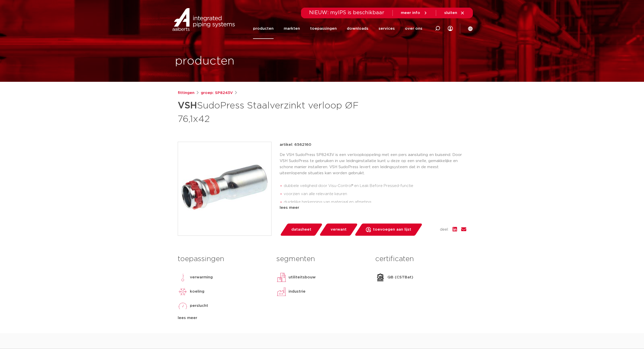 Image resolution: width=644 pixels, height=349 pixels. I want to click on p: industrie, so click(297, 291).